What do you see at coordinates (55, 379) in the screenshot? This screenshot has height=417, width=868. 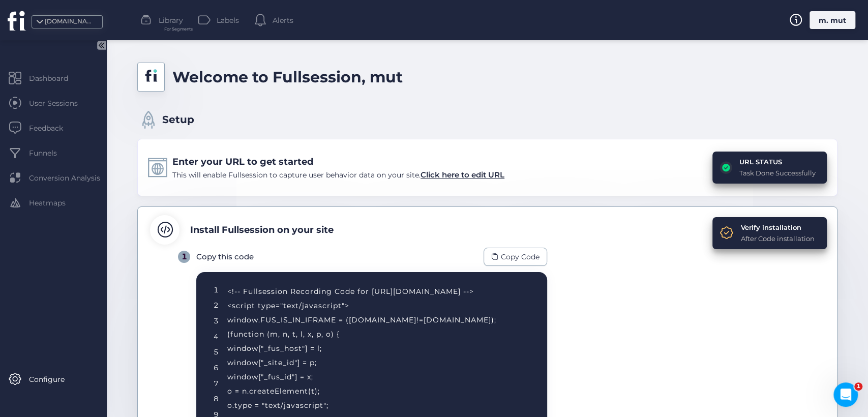 I see `span: Configure` at bounding box center [55, 379].